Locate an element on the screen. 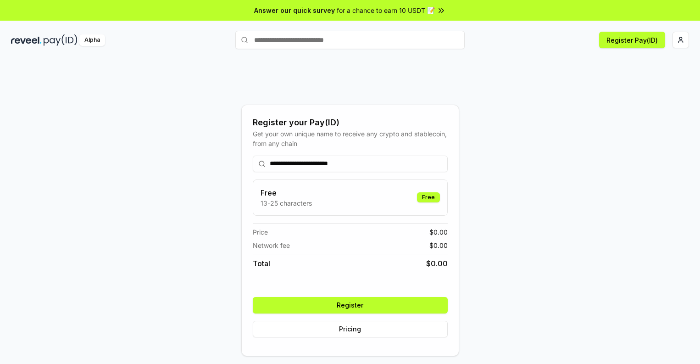 The image size is (700, 364). span: Price is located at coordinates (260, 232).